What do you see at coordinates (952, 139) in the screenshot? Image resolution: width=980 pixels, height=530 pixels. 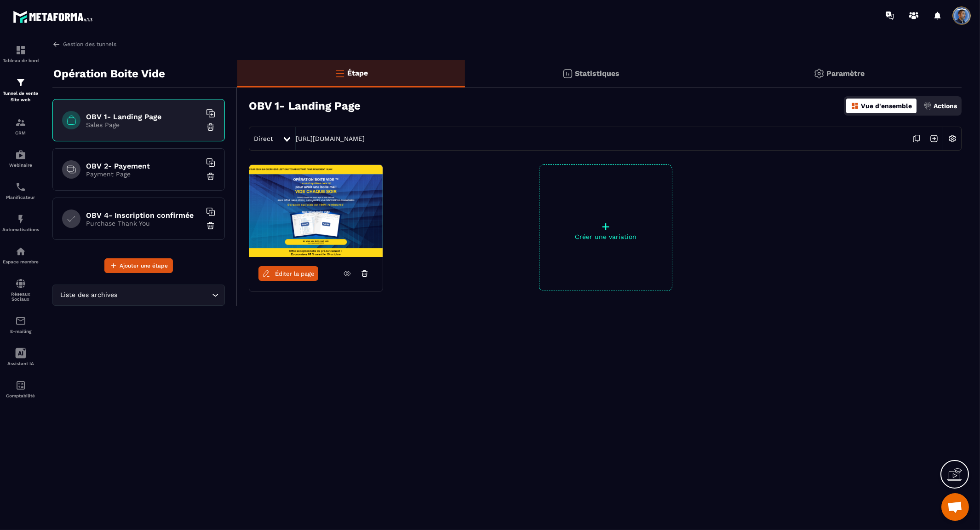 I see `img: setting-w.858f3a88.svg` at bounding box center [952, 139].